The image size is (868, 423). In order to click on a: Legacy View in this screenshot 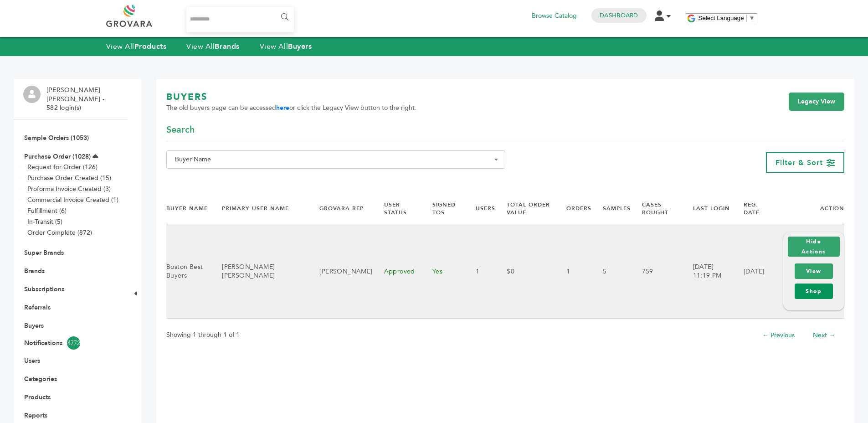, I will do `click(817, 101)`.